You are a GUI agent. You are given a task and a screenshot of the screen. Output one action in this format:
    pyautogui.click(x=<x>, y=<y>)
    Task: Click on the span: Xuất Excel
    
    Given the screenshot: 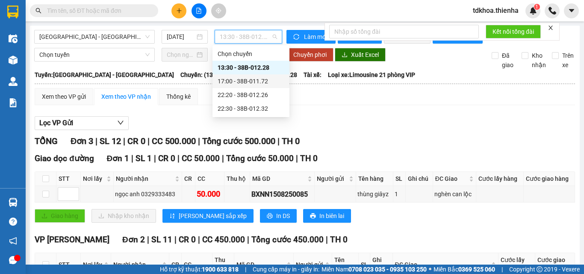 What is the action you would take?
    pyautogui.click(x=364, y=55)
    